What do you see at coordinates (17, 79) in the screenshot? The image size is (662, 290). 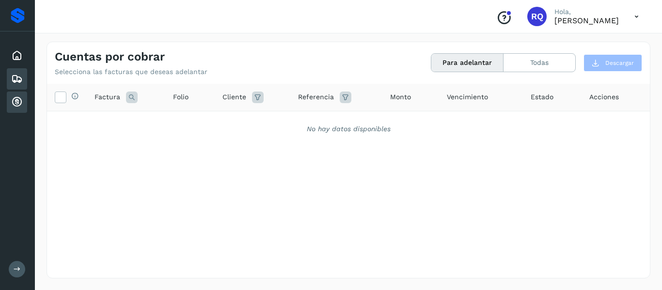 I see `div: Embarques` at bounding box center [17, 79].